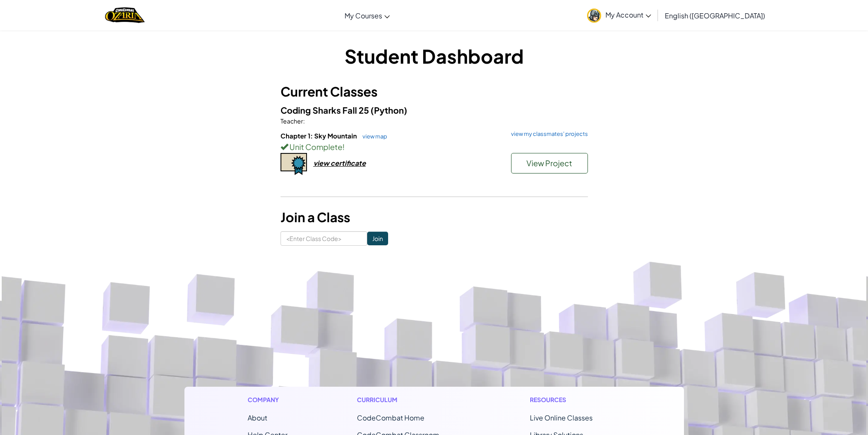 The image size is (868, 435). Describe the element at coordinates (561, 417) in the screenshot. I see `a: Live Online Classes` at that location.